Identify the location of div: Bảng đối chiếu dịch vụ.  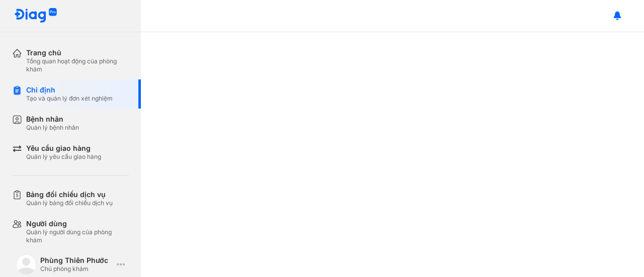
(70, 194).